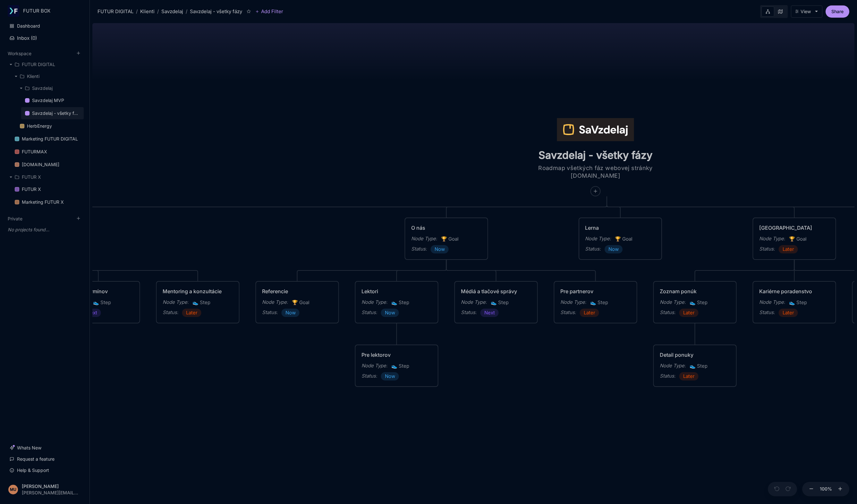 The width and height of the screenshot is (857, 504). I want to click on div: Mentoring a konzultácie, so click(198, 291).